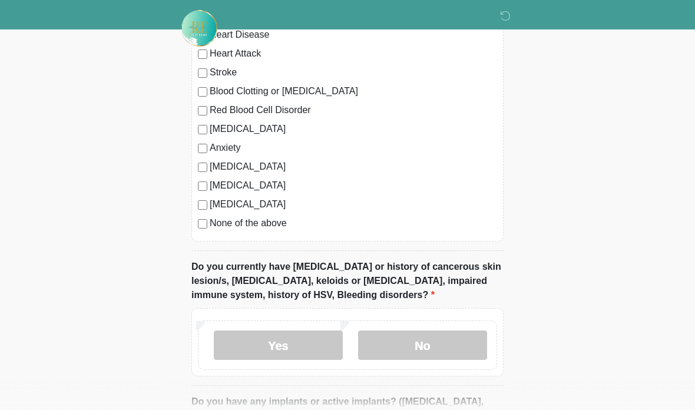 This screenshot has width=695, height=410. I want to click on label: No, so click(422, 345).